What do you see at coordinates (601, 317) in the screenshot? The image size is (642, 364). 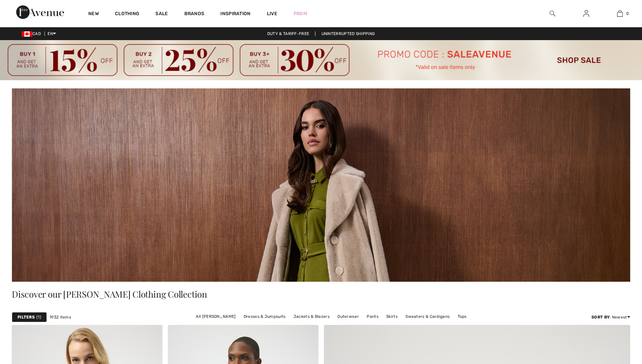 I see `strong: Sort By` at bounding box center [601, 317].